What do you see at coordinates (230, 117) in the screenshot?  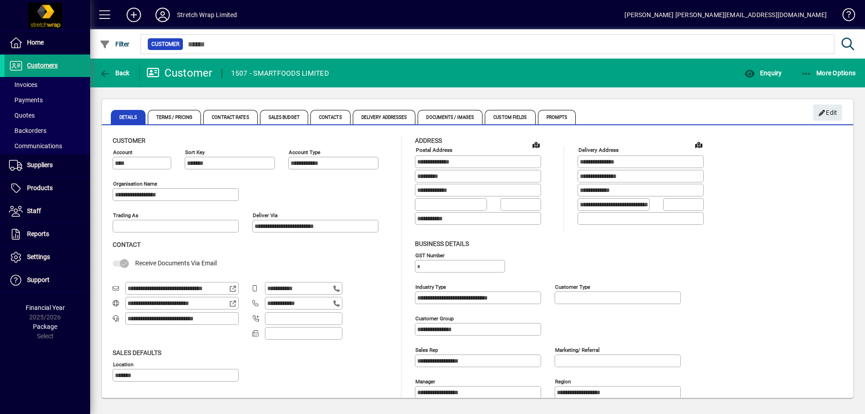 I see `span: Contract Rates` at bounding box center [230, 117].